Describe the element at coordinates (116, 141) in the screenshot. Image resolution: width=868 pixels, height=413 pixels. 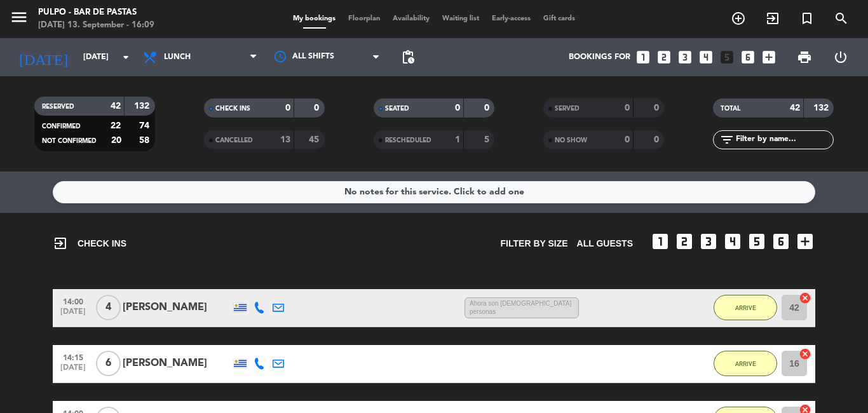
I see `strong: 20` at that location.